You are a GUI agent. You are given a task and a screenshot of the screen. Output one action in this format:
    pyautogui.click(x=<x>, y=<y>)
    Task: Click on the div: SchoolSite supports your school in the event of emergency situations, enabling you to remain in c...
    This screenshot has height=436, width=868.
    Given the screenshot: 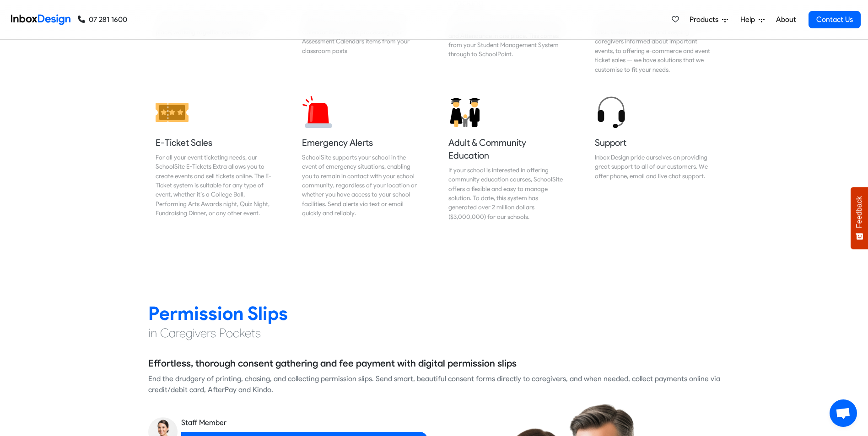 What is the action you would take?
    pyautogui.click(x=361, y=185)
    